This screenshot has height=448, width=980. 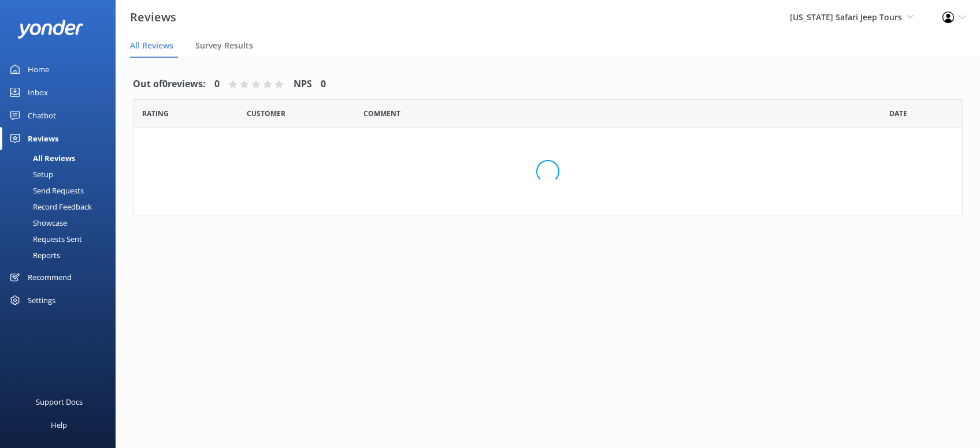 What do you see at coordinates (37, 93) in the screenshot?
I see `div: Inbox` at bounding box center [37, 93].